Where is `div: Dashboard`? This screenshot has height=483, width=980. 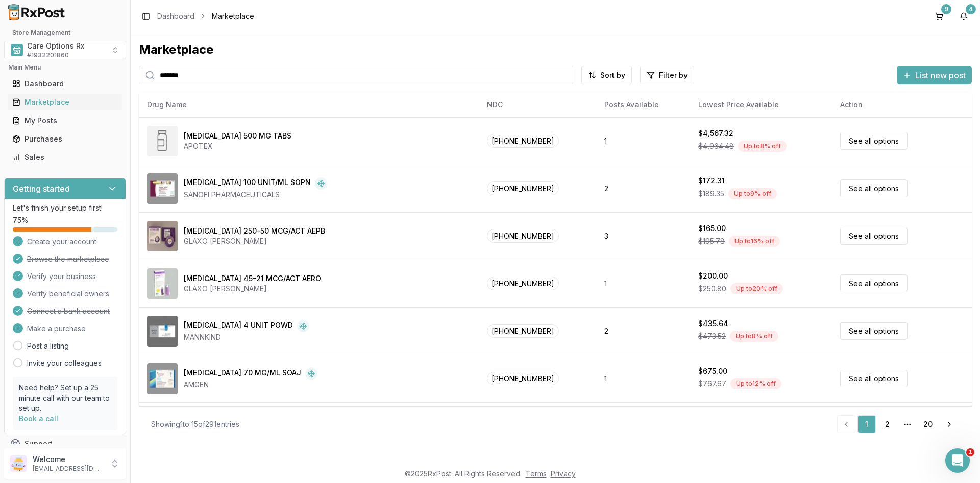 div: Dashboard is located at coordinates (65, 84).